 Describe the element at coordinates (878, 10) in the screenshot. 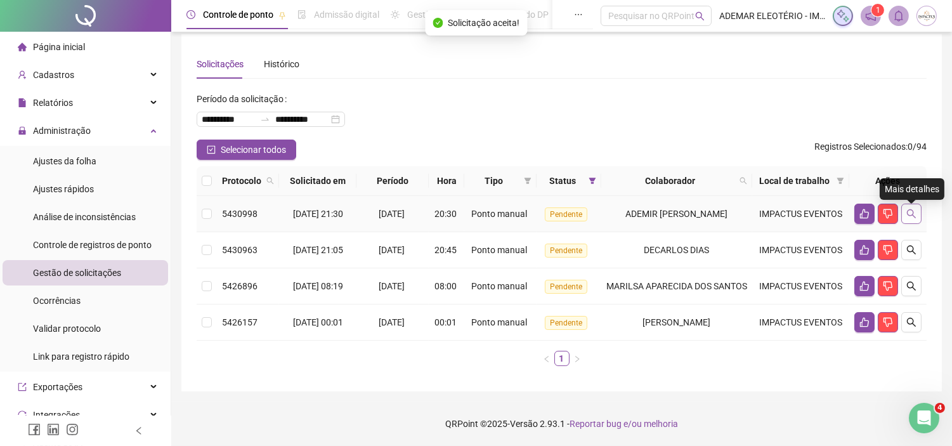

I see `span: 1` at that location.